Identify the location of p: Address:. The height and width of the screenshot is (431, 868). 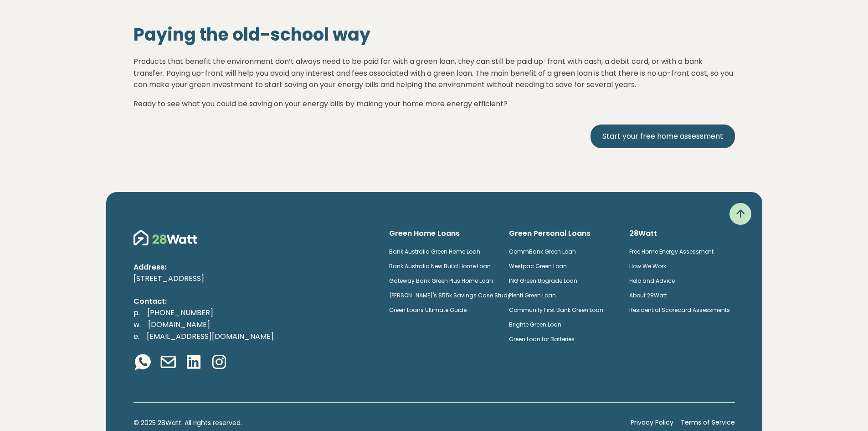
(254, 267).